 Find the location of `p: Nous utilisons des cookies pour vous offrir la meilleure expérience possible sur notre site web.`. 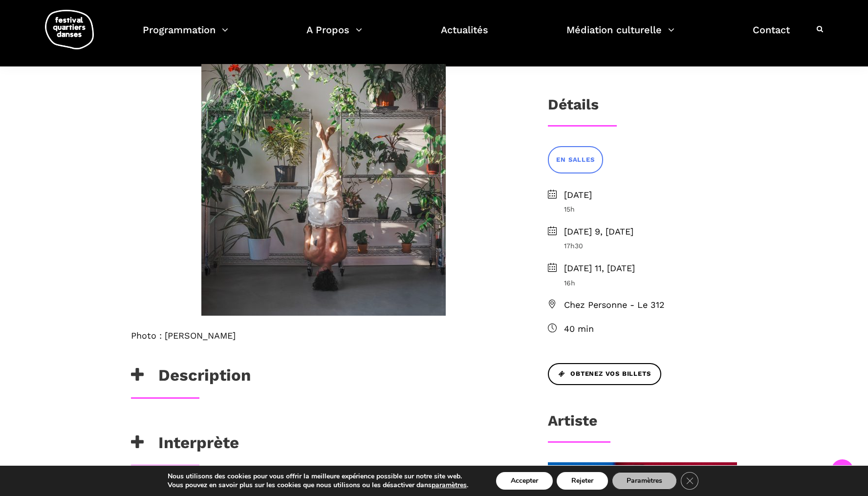

p: Nous utilisons des cookies pour vous offrir la meilleure expérience possible sur notre site web. is located at coordinates (317, 477).